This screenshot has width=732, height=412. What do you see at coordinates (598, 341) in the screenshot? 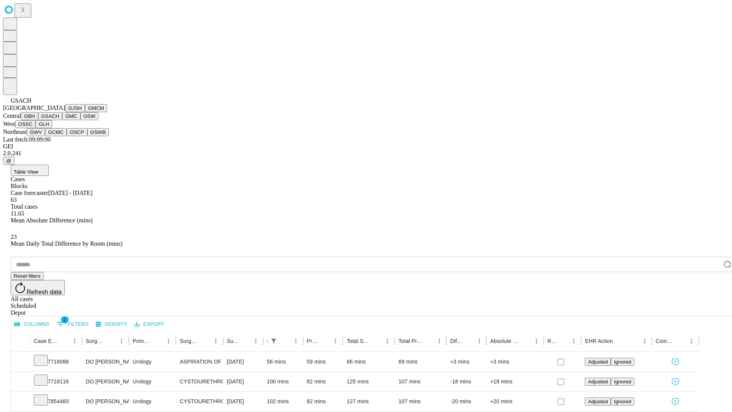
I see `div: EHR Action` at bounding box center [598, 341].